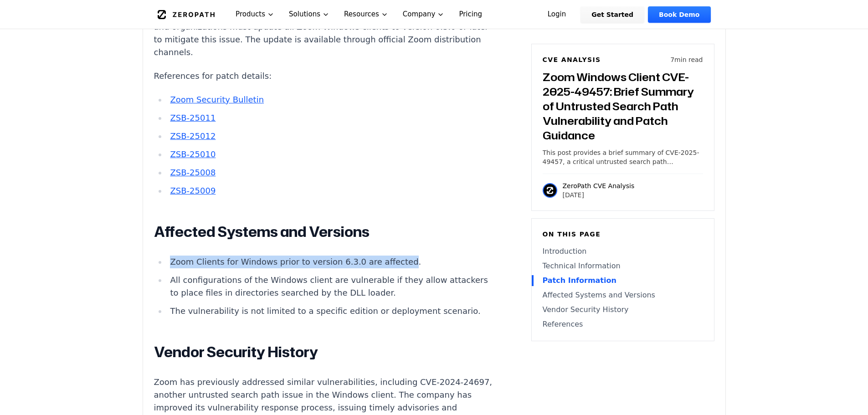 The image size is (868, 415). What do you see at coordinates (217, 100) in the screenshot?
I see `a: Zoom Security Bulletin` at bounding box center [217, 100].